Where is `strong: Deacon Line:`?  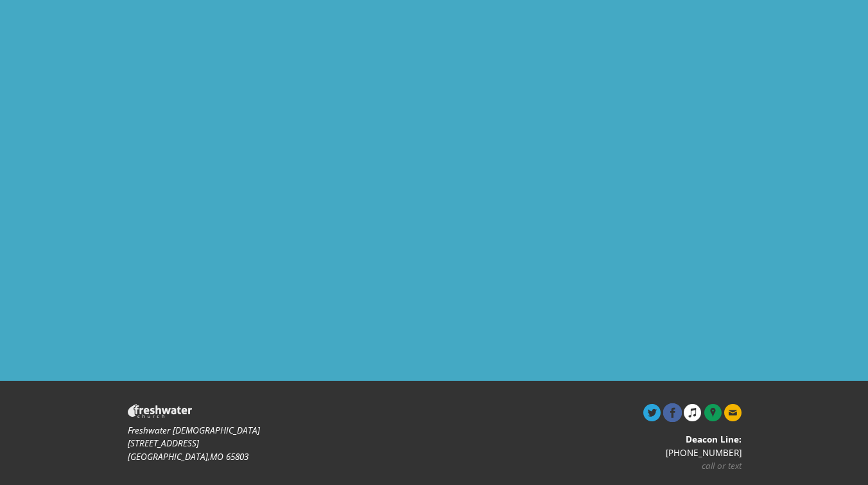 strong: Deacon Line: is located at coordinates (714, 439).